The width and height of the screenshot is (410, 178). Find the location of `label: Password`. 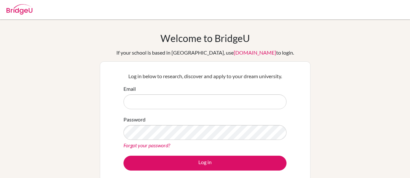

label: Password is located at coordinates (134, 120).